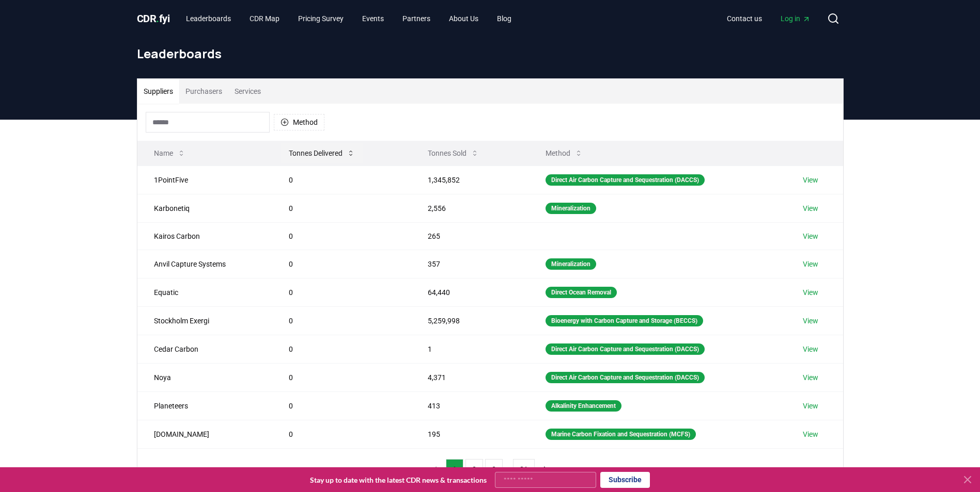  What do you see at coordinates (205, 378) in the screenshot?
I see `td: Noya` at bounding box center [205, 378].